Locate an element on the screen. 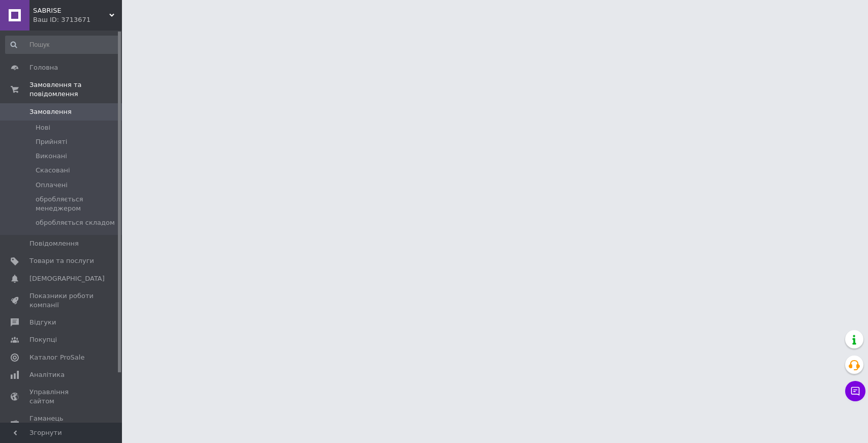 The image size is (868, 443). span: обробляється менеджером is located at coordinates (77, 204).